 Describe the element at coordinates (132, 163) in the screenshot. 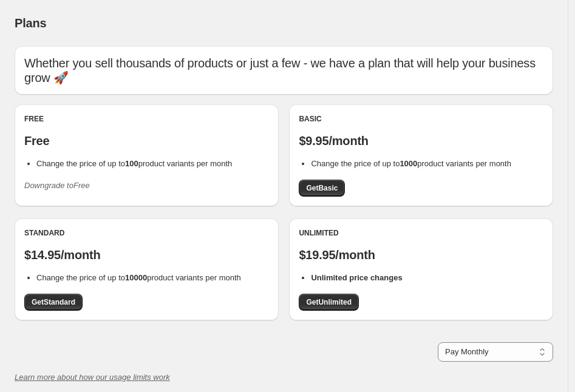

I see `b: 100` at that location.